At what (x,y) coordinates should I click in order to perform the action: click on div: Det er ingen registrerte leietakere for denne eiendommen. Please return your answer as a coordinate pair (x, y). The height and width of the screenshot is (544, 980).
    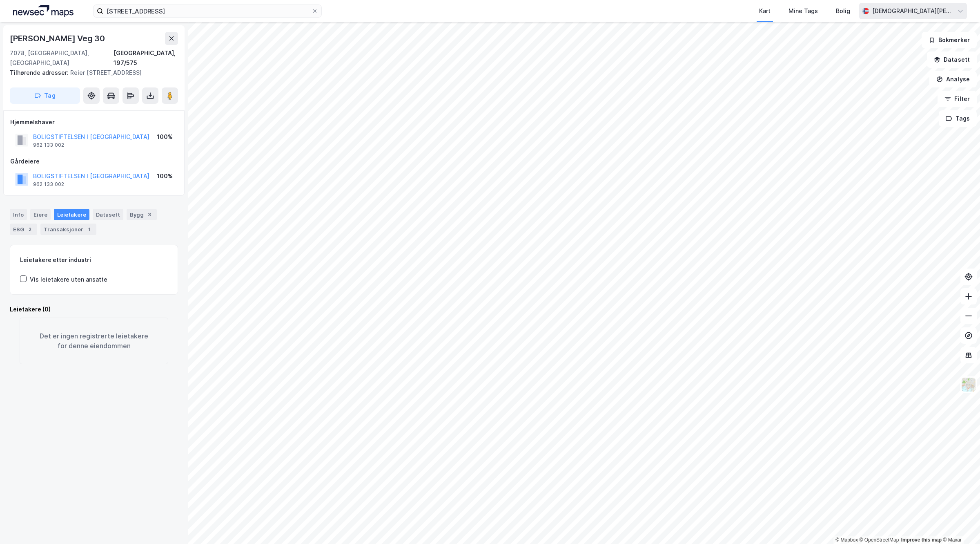
    Looking at the image, I should click on (94, 341).